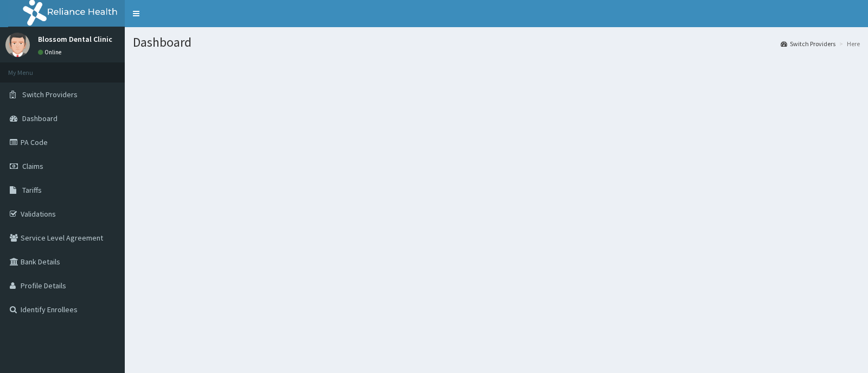  Describe the element at coordinates (808, 43) in the screenshot. I see `a: Switch Providers` at that location.